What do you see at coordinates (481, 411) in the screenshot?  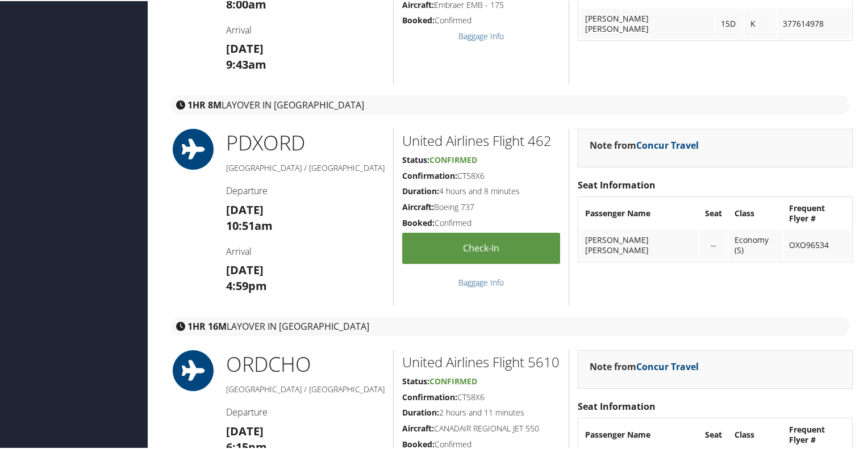 I see `h5: 2 hours and 11 minutes` at bounding box center [481, 411].